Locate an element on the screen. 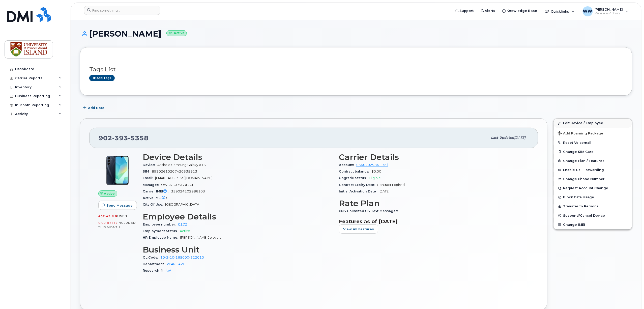 Image resolution: width=644 pixels, height=309 pixels. span: Employee number is located at coordinates (160, 224).